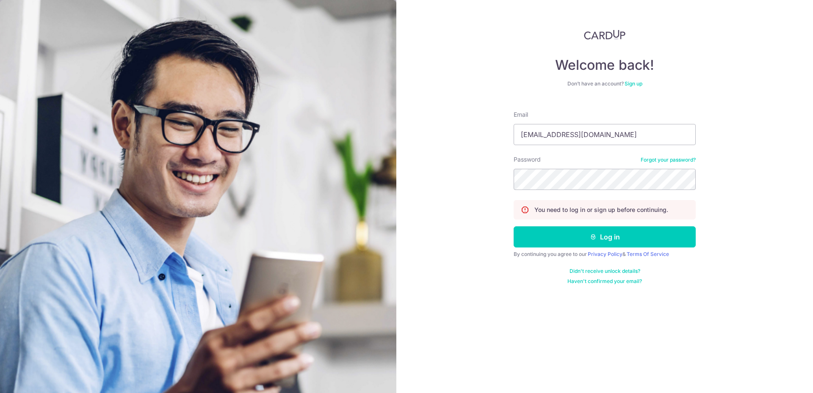 Image resolution: width=813 pixels, height=393 pixels. Describe the element at coordinates (605, 254) in the screenshot. I see `a: Privacy Policy` at that location.